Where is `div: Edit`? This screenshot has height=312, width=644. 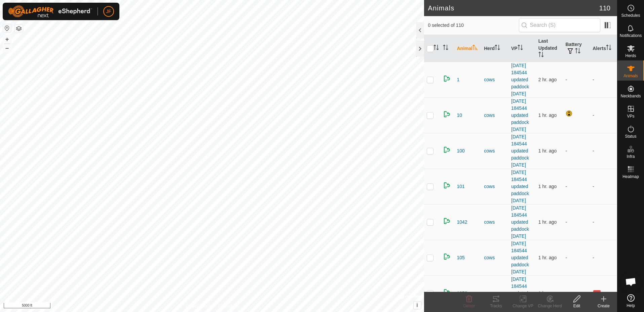 div: Edit is located at coordinates (577, 306).